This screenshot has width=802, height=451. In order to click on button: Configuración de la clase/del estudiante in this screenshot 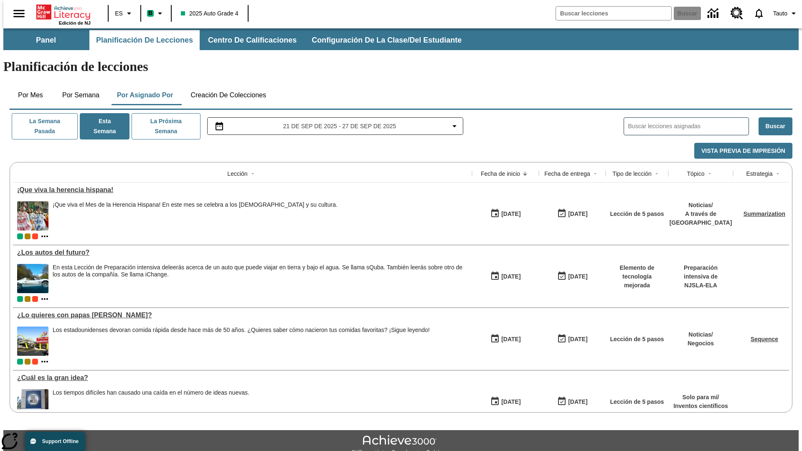, I will do `click(387, 40)`.